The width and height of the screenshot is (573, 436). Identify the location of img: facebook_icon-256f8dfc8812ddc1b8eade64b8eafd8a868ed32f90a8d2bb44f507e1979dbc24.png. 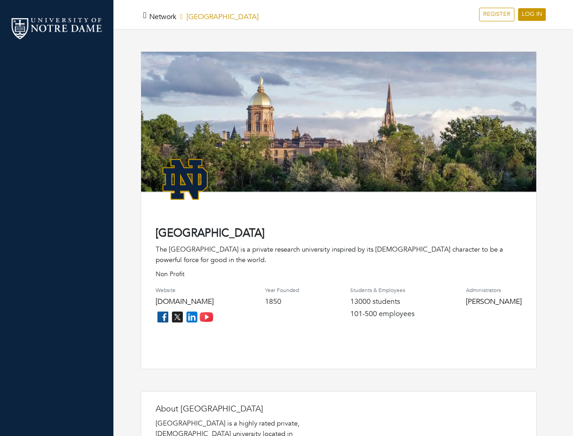
(163, 317).